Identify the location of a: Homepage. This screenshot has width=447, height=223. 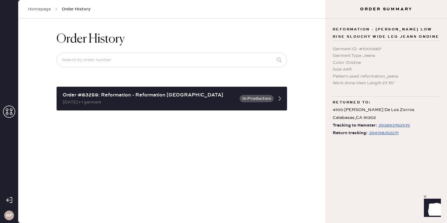
(39, 9).